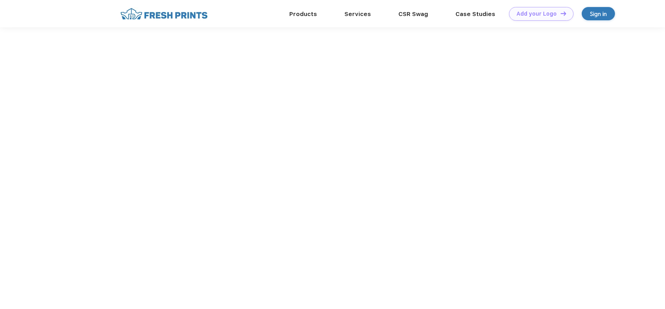 The height and width of the screenshot is (309, 665). I want to click on img: fo%20logo%202.webp, so click(164, 14).